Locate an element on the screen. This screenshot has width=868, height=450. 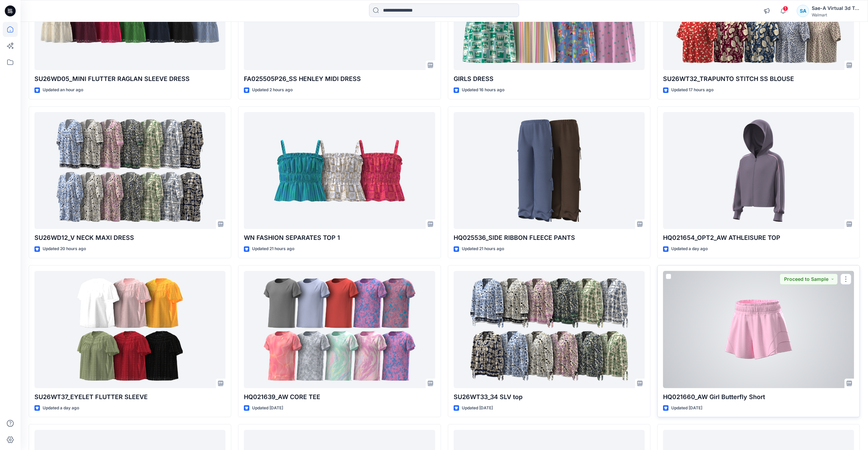
a: HQ025536_SIDE RIBBON FLEECE PANTS is located at coordinates (549, 170).